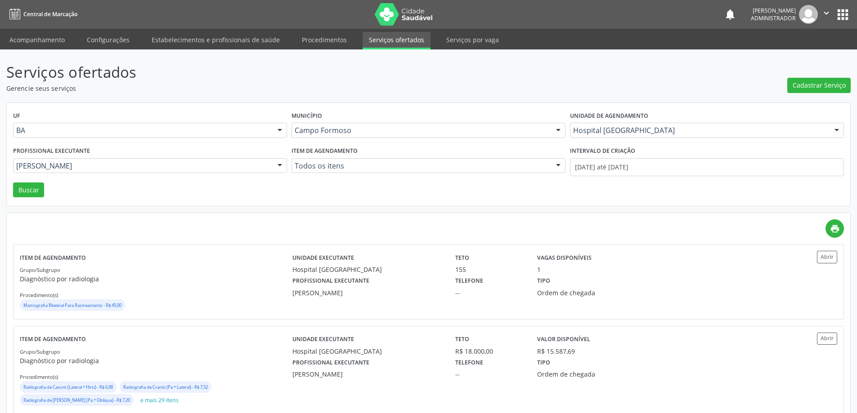 The width and height of the screenshot is (857, 413). Describe the element at coordinates (159, 400) in the screenshot. I see `button: e mais 29 itens` at that location.